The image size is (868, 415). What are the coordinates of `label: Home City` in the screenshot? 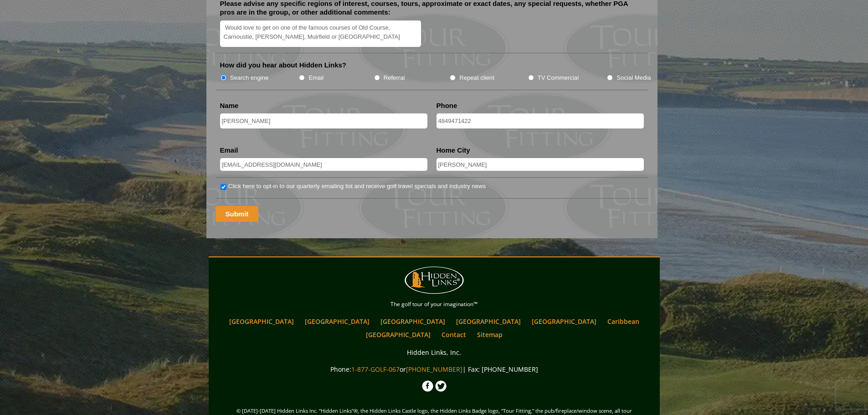 It's located at (454, 150).